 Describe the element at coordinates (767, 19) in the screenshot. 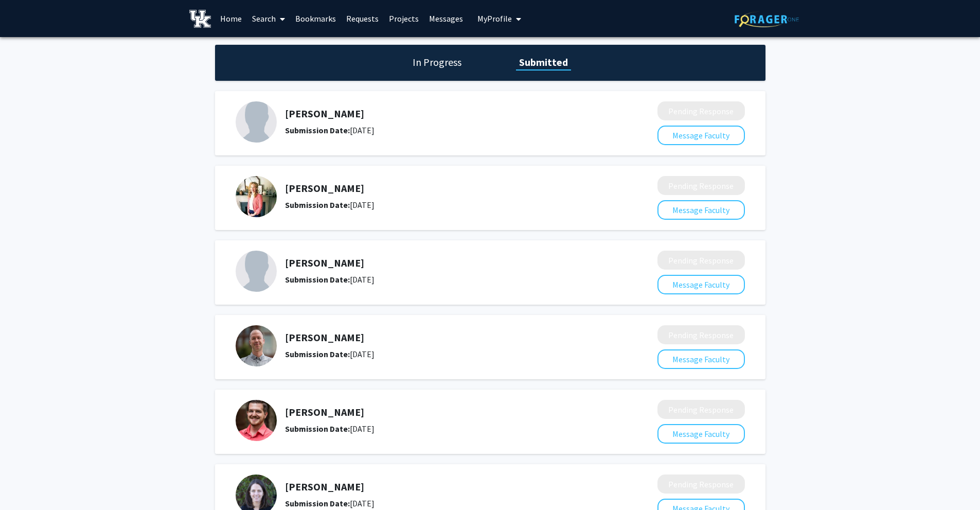

I see `img: ForagerOne Logo` at that location.